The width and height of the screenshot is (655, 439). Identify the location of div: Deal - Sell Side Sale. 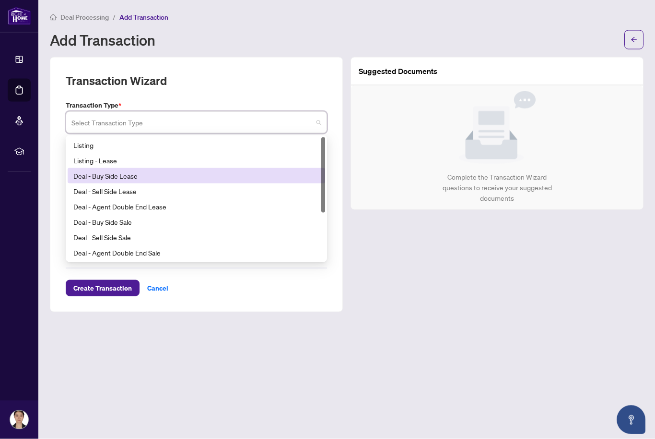
(196, 237).